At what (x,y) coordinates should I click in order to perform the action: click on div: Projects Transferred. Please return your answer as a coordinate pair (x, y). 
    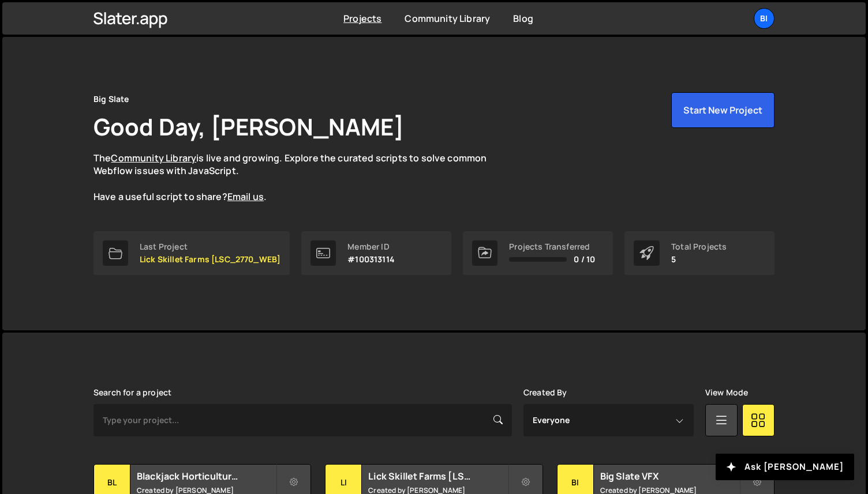
    Looking at the image, I should click on (551, 247).